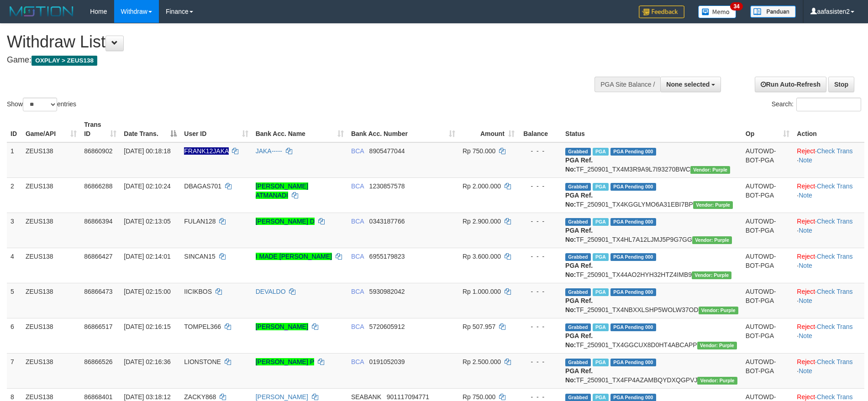 Image resolution: width=868 pixels, height=401 pixels. I want to click on td: TF_250901_TX4KGGLYMO6A31EBI7BP, so click(652, 195).